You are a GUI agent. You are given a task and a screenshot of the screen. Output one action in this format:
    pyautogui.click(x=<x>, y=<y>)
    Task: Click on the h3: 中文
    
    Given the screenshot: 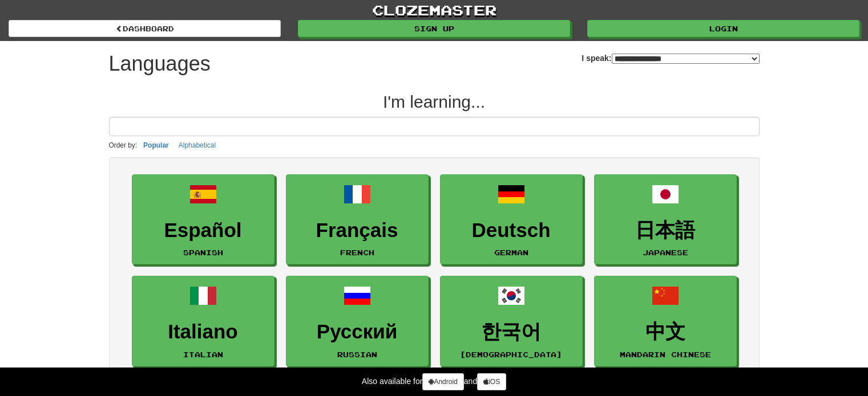 What is the action you would take?
    pyautogui.click(x=666, y=332)
    